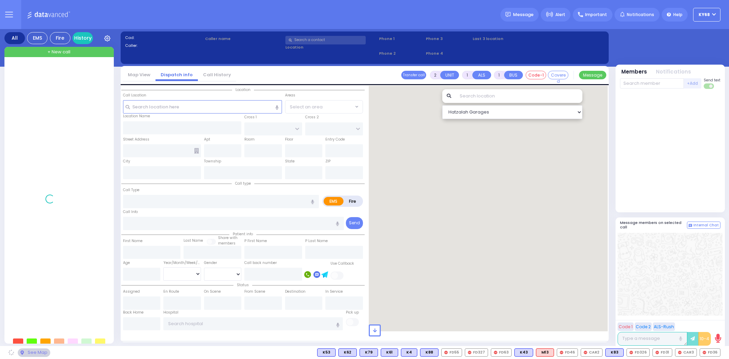 The image size is (729, 359). Describe the element at coordinates (707, 15) in the screenshot. I see `button: ky68` at that location.